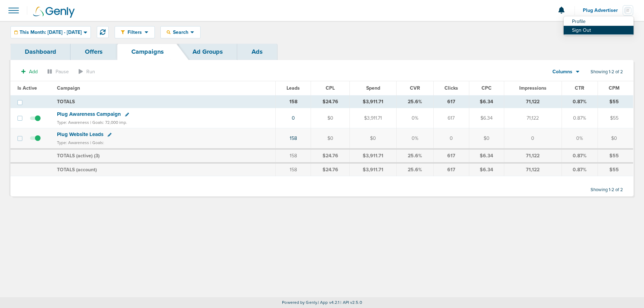 The width and height of the screenshot is (644, 308). What do you see at coordinates (148, 51) in the screenshot?
I see `a: Campaigns` at bounding box center [148, 51].